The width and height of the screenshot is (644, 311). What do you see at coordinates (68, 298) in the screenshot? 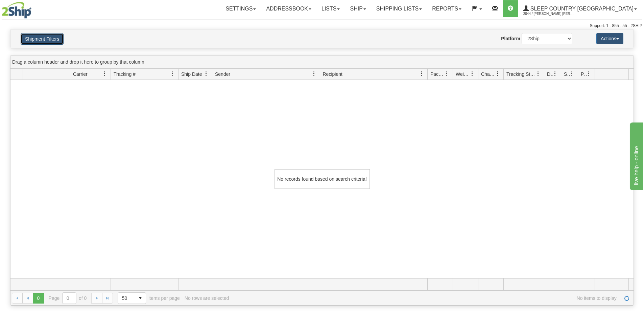
I see `span: Page of 0` at bounding box center [68, 298].